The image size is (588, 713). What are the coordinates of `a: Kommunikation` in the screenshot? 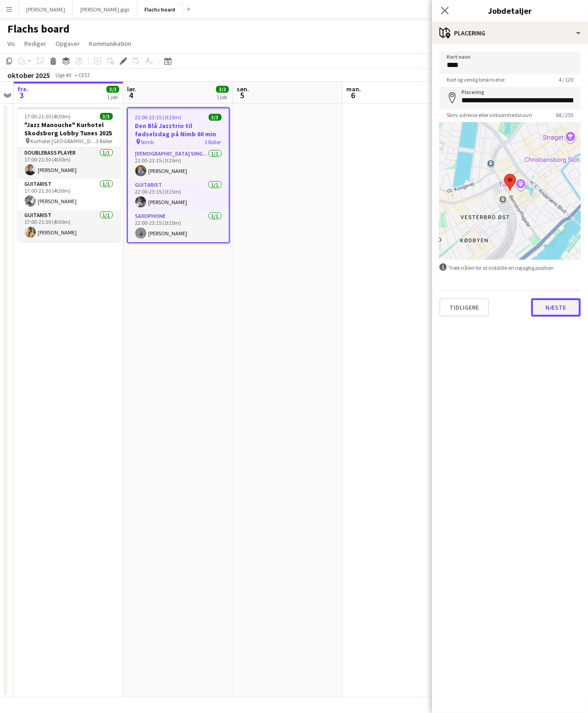 It's located at (110, 43).